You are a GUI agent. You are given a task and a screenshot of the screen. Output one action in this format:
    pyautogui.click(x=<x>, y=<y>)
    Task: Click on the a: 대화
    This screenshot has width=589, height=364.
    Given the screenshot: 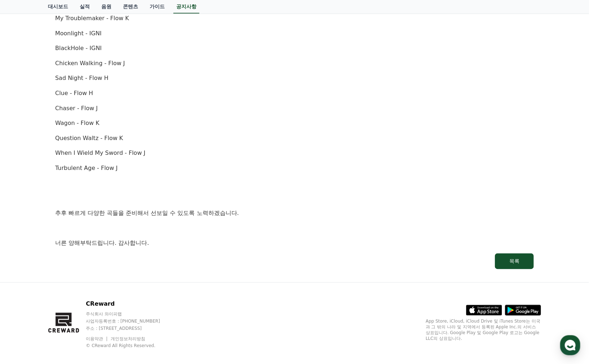 What is the action you would take?
    pyautogui.click(x=71, y=238)
    